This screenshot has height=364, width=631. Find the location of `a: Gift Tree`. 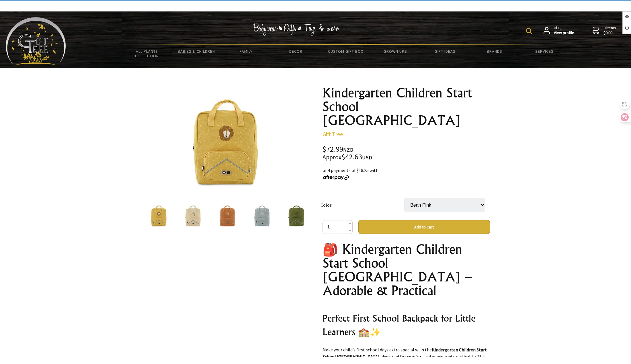

a: Gift Tree is located at coordinates (332, 134).